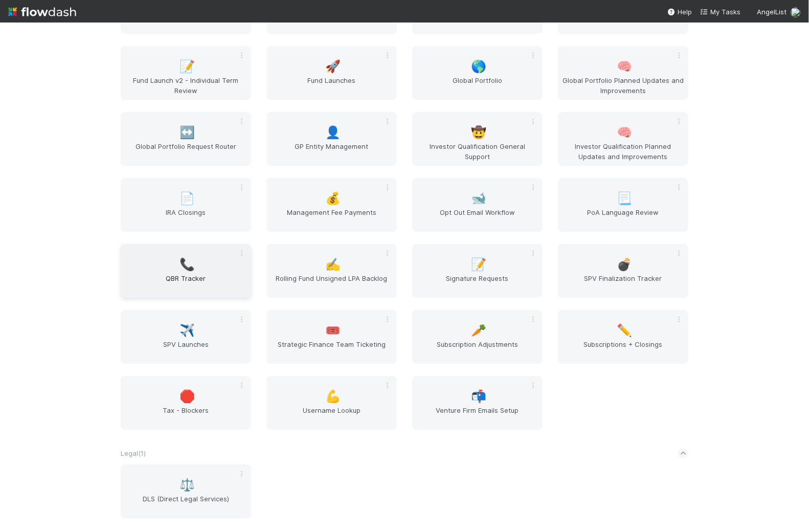 This screenshot has height=532, width=809. I want to click on span: Global Portfolio, so click(477, 85).